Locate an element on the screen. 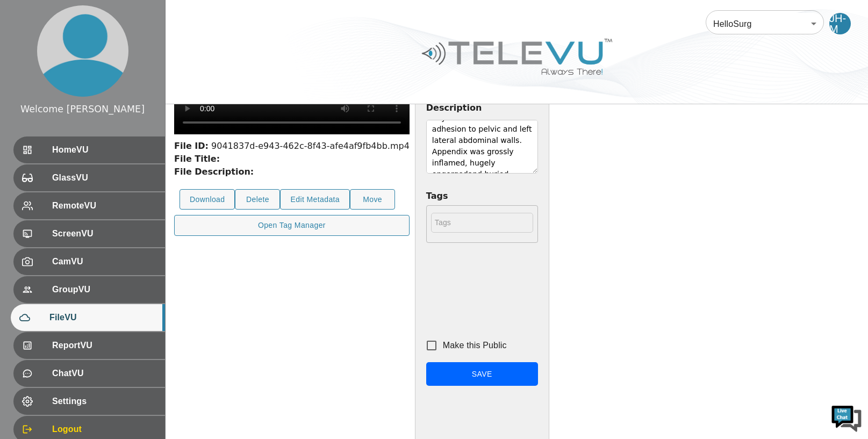 The image size is (868, 439). div: Minimize live chat window is located at coordinates (189, 18).